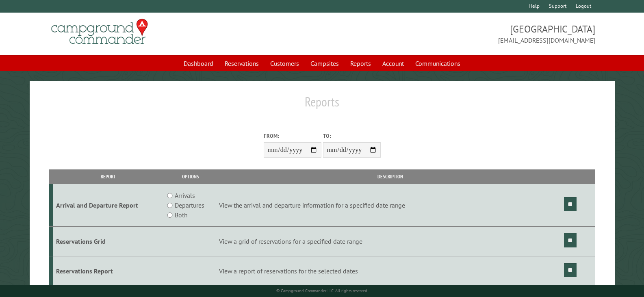  What do you see at coordinates (108, 271) in the screenshot?
I see `td: Reservations Report` at bounding box center [108, 271].